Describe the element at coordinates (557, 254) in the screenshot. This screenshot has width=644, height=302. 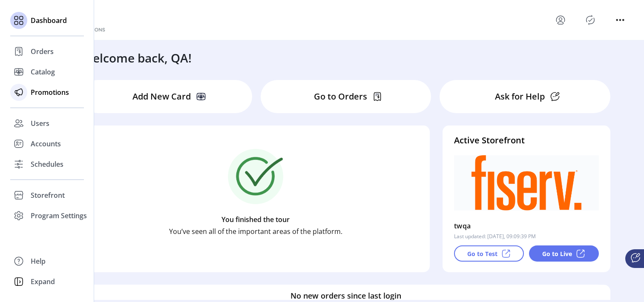
I see `p: Go to Live` at that location.